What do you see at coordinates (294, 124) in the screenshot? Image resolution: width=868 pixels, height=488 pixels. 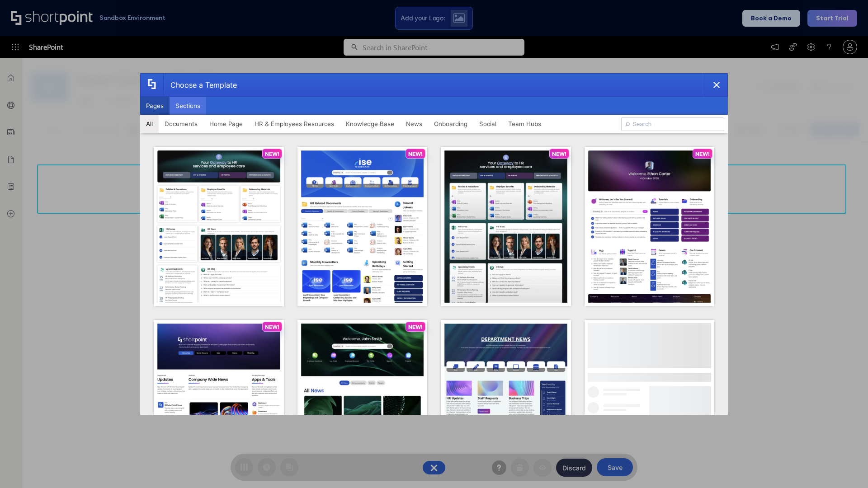 I see `button: HR & Employees Resources` at bounding box center [294, 124].